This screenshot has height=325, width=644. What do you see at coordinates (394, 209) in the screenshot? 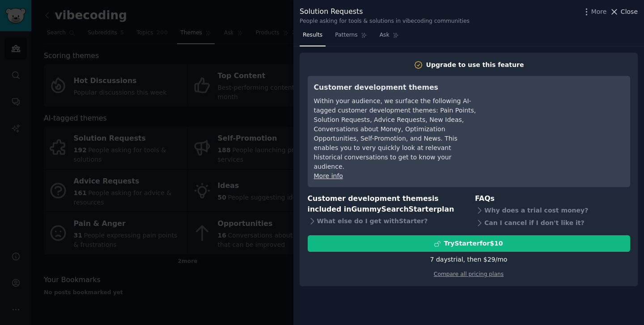
I see `span: GummySearch Starter` at bounding box center [394, 209].